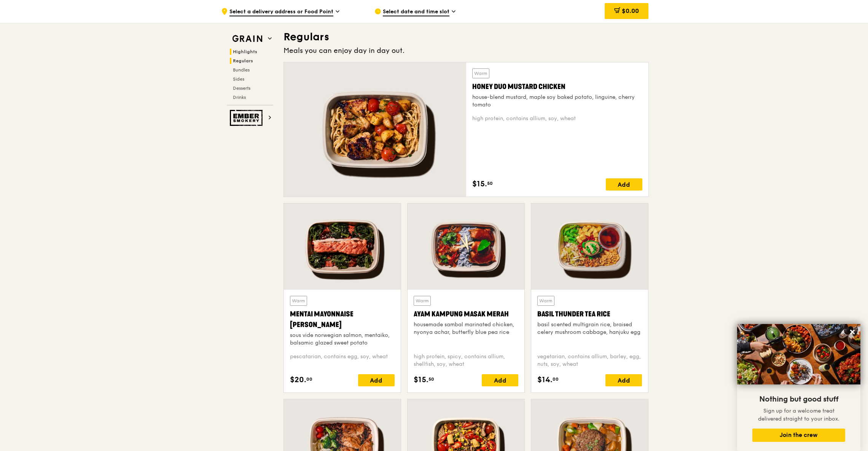  I want to click on div: Ayam Kampung Masak Merah, so click(466, 314).